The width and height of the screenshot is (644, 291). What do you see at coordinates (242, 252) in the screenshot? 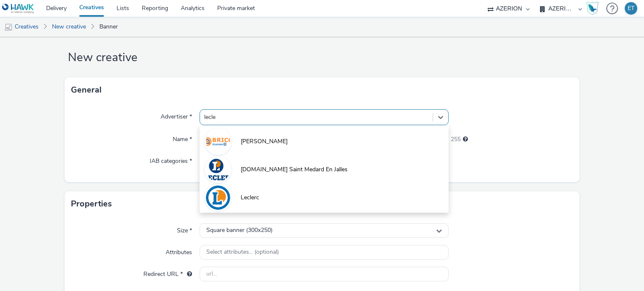
I see `span: Select attributes... (optional)` at bounding box center [242, 252].